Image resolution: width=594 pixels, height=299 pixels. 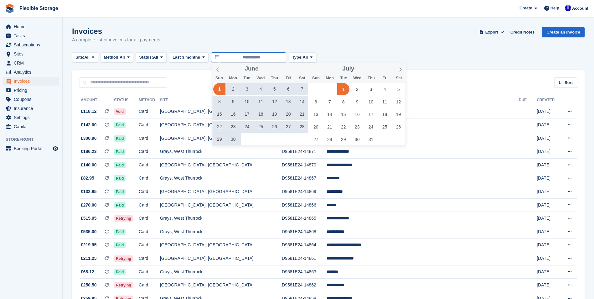 What do you see at coordinates (149, 100) in the screenshot?
I see `th: Method` at bounding box center [149, 100].